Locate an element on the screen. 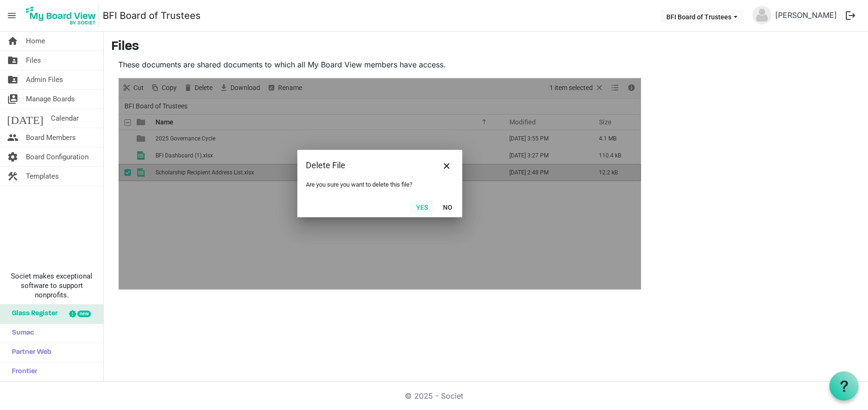  a: My Board View Logo is located at coordinates (63, 15).